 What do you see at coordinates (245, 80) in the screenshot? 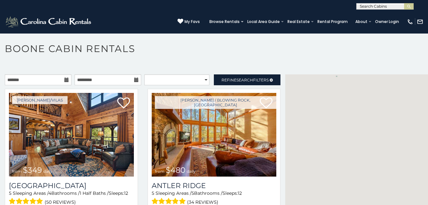
I see `span: Refine Filters` at bounding box center [245, 80].